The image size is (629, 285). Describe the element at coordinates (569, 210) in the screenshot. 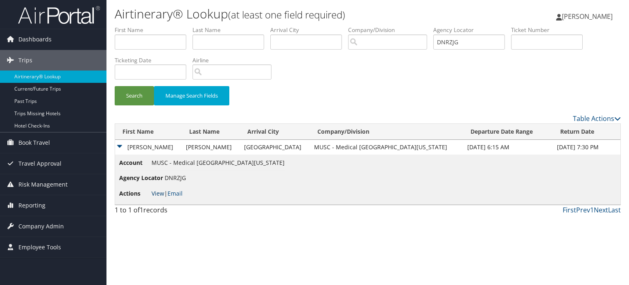

I see `a: First` at that location.